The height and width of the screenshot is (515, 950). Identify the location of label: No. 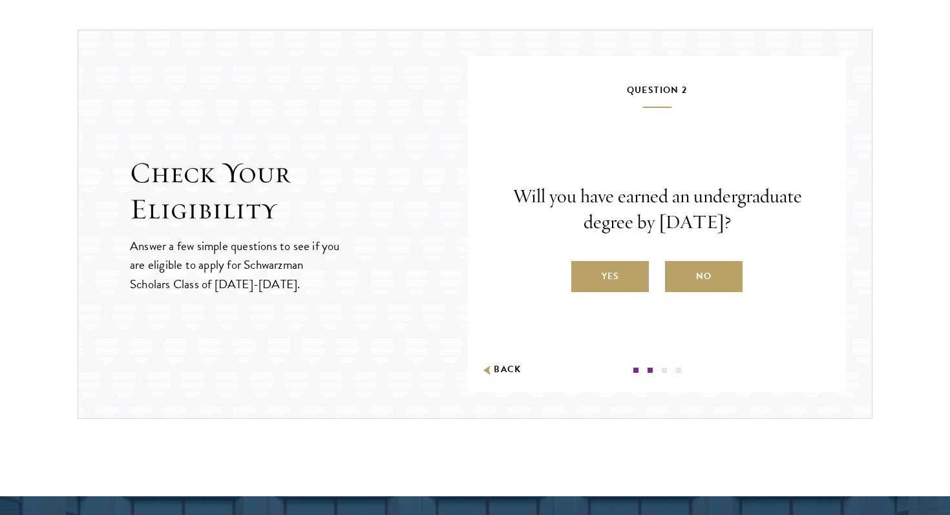
(704, 277).